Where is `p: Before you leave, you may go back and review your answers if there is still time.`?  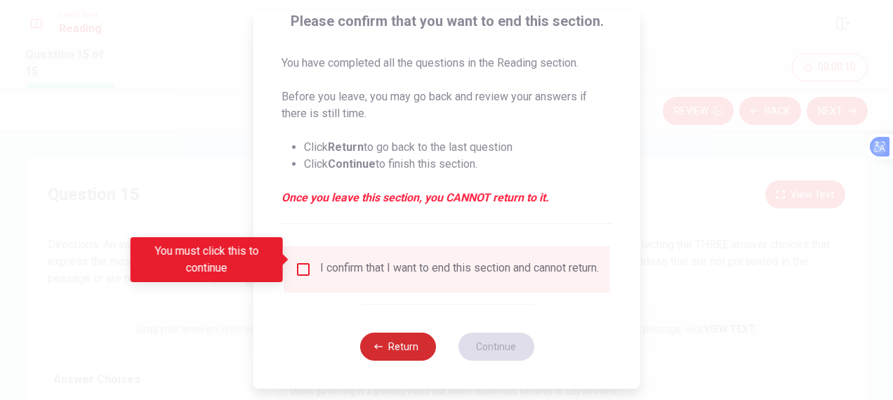
p: Before you leave, you may go back and review your answers if there is still time. is located at coordinates (447, 105).